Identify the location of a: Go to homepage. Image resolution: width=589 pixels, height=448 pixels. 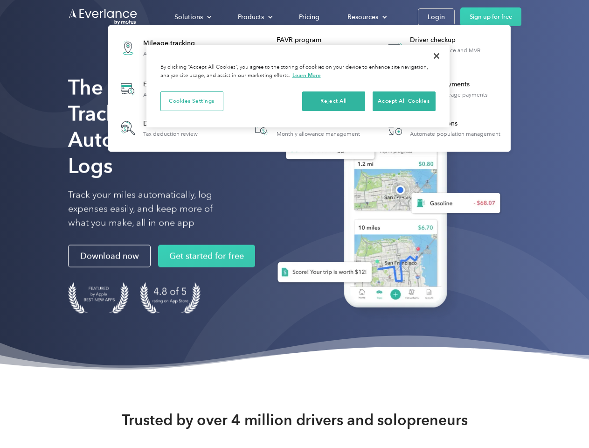
(103, 17).